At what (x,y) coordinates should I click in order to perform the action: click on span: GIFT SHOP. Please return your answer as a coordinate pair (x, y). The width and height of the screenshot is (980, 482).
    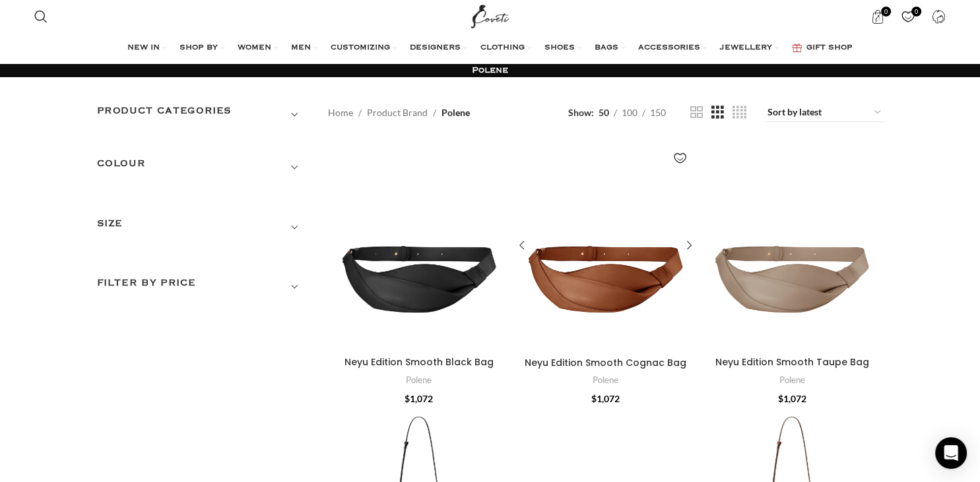
    Looking at the image, I should click on (830, 48).